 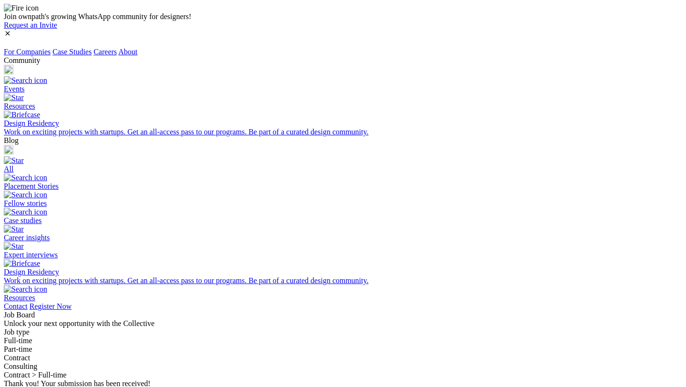 What do you see at coordinates (343, 238) in the screenshot?
I see `div: Career insights` at bounding box center [343, 238].